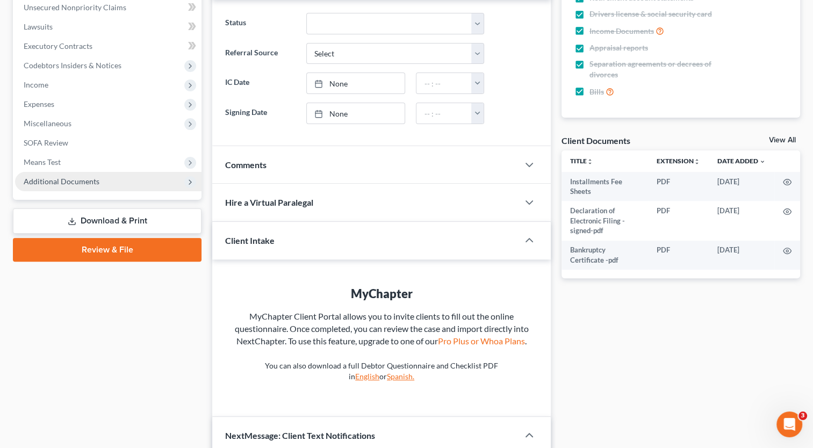 The image size is (813, 448). I want to click on label: Status, so click(260, 24).